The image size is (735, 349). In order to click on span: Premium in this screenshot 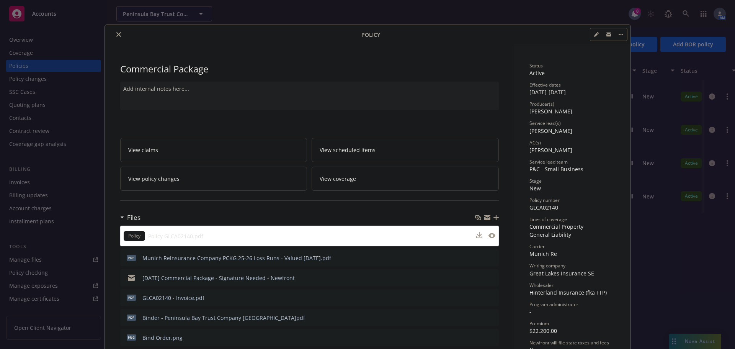, I will do `click(539, 323)`.